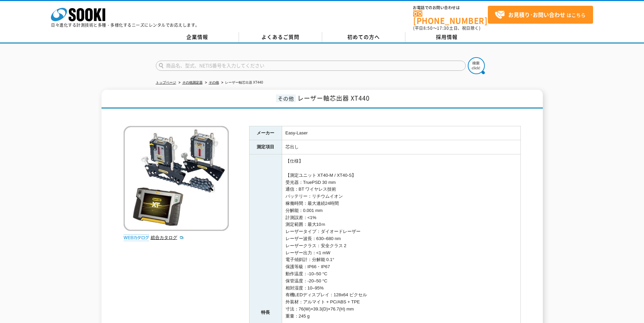 This screenshot has height=323, width=644. What do you see at coordinates (192, 83) in the screenshot?
I see `a: その他測定器` at bounding box center [192, 83].